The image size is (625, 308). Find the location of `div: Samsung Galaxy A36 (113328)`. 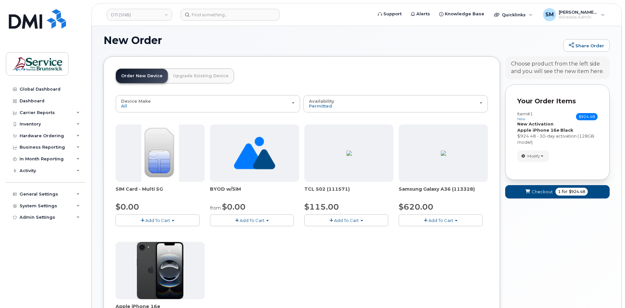

div: Samsung Galaxy A36 (113328) is located at coordinates (443, 193).